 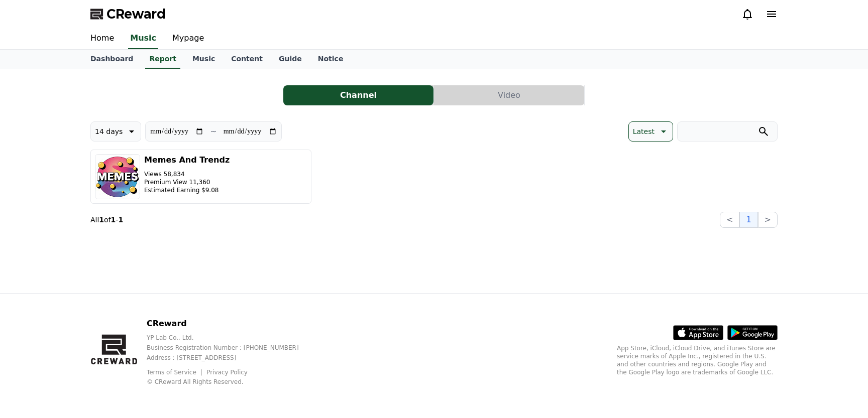 I want to click on button: Memes And Trendz Views 58,834 Premium View 11,360 Estimated Earning $9.08, so click(x=201, y=177).